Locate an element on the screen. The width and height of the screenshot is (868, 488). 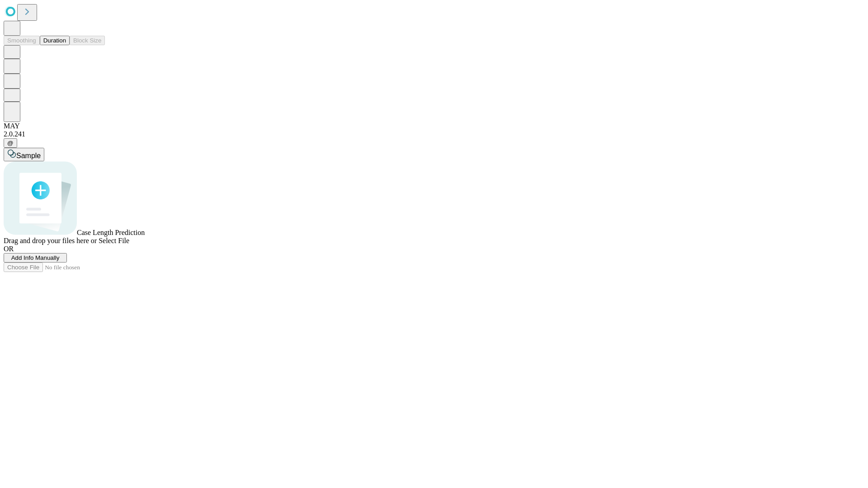
div: 2.0.241 is located at coordinates (434, 134).